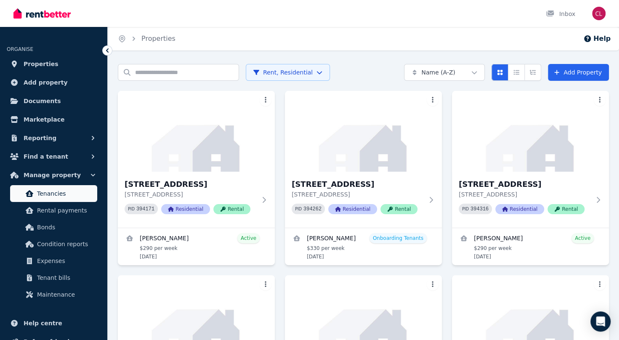 The width and height of the screenshot is (619, 340). Describe the element at coordinates (53, 278) in the screenshot. I see `a: Tenant bills` at that location.